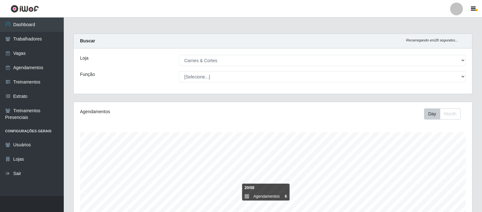  I want to click on label: Função, so click(87, 74).